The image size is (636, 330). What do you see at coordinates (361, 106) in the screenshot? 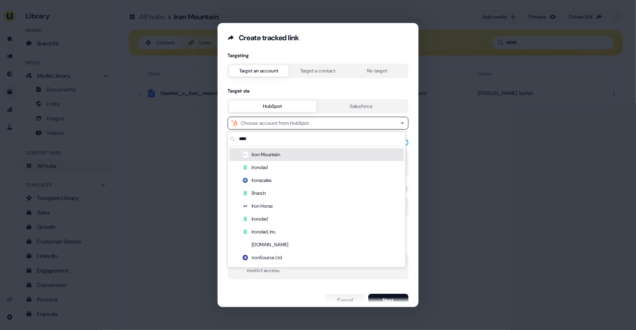
I see `button: Salesforce` at bounding box center [361, 106].